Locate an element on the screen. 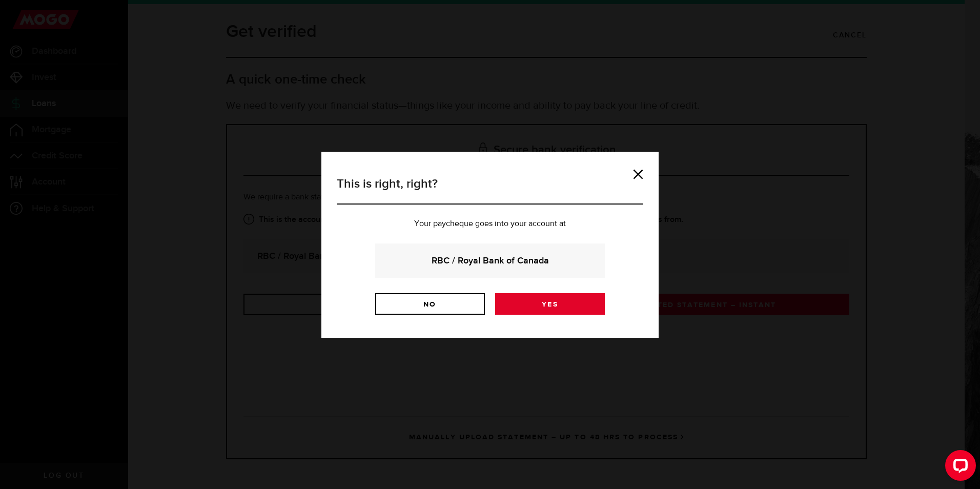  a: Yes is located at coordinates (550, 304).